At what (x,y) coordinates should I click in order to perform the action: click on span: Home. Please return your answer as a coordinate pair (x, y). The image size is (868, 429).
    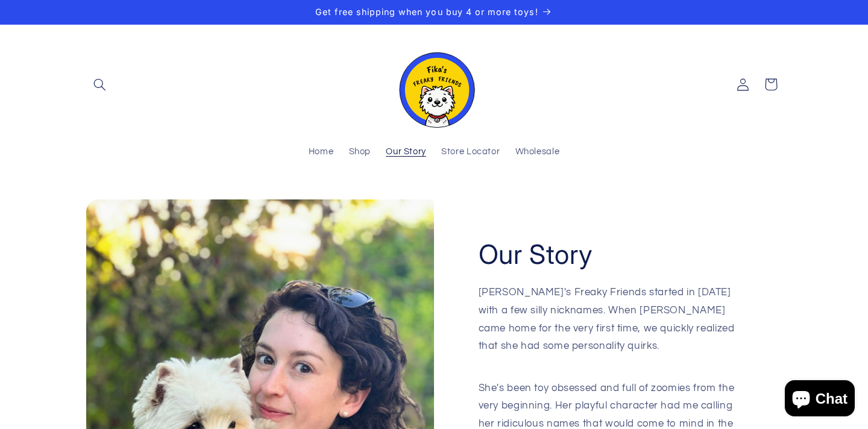
    Looking at the image, I should click on (321, 152).